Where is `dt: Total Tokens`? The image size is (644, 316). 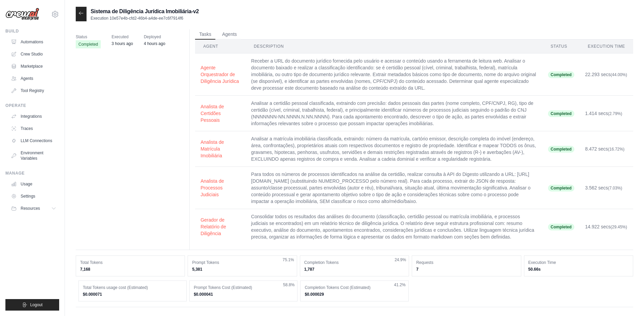 dt: Total Tokens is located at coordinates (130, 262).